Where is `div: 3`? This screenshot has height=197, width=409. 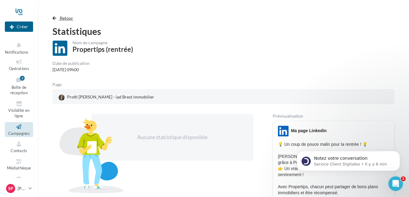 div: 3 is located at coordinates (22, 78).